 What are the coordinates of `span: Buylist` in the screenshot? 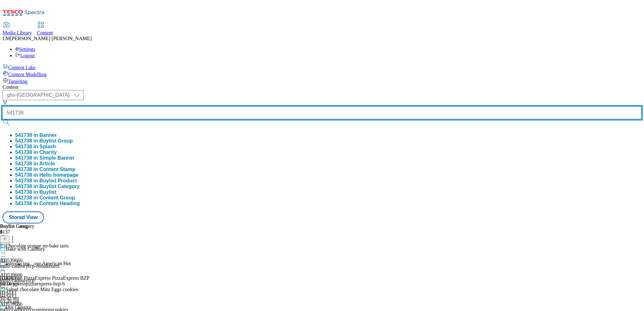 It's located at (48, 192).